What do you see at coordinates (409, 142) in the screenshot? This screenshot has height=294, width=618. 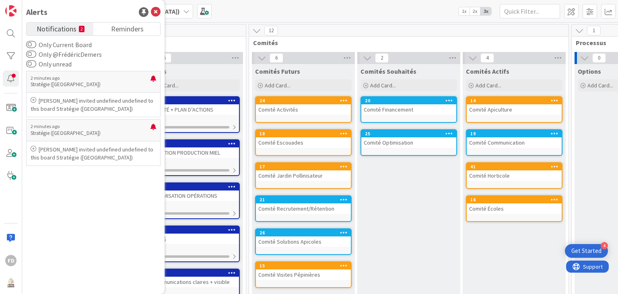 I see `div: Comité Optimisation` at bounding box center [409, 142].